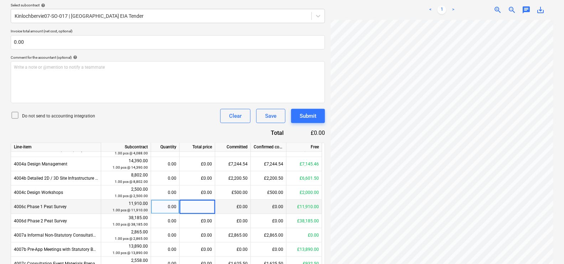 This screenshot has height=264, width=564. I want to click on div: Committed, so click(233, 147).